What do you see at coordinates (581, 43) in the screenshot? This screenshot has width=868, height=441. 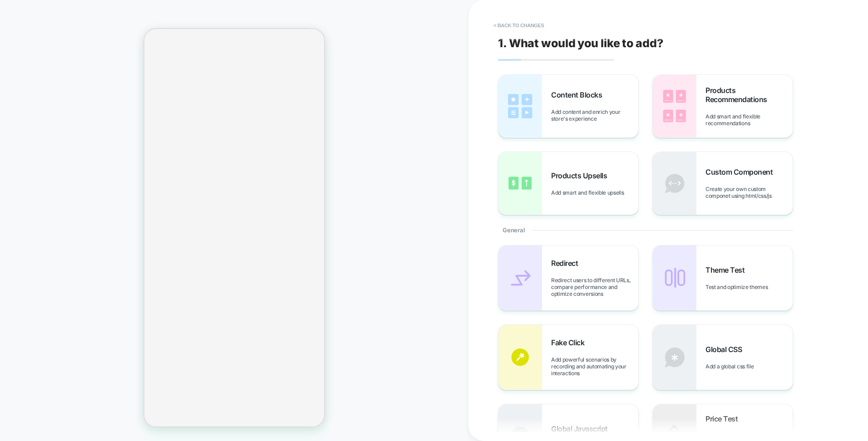 I see `span: 1. What would you like to add?` at bounding box center [581, 43].